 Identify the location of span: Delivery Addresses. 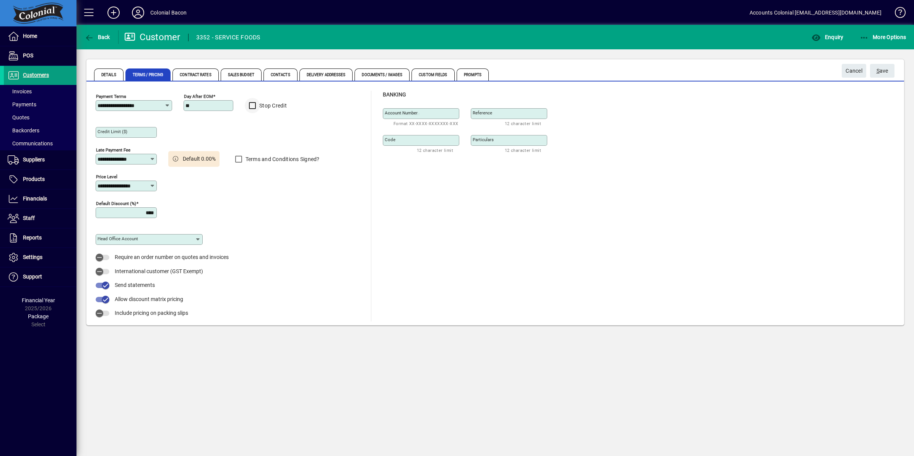
(326, 75).